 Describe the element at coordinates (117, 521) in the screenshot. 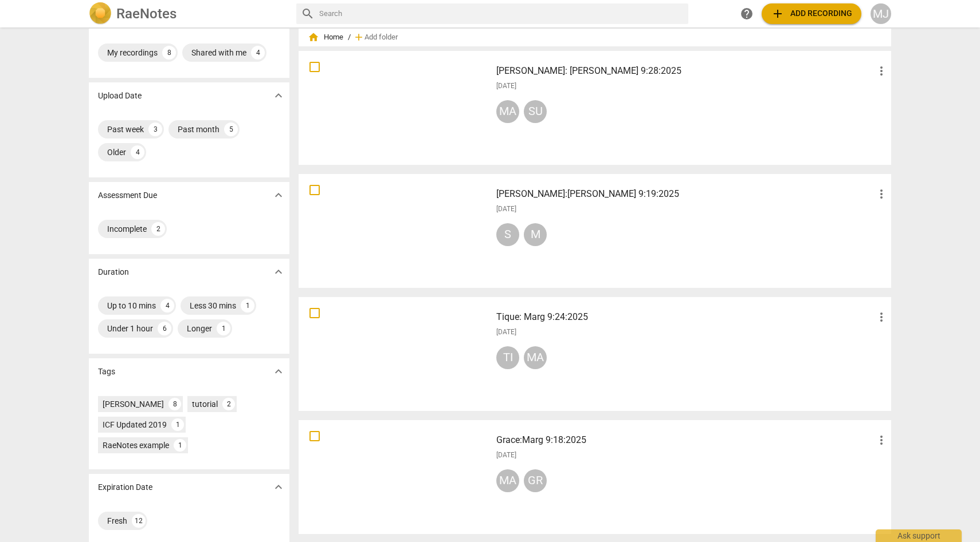

I see `div: Fresh` at that location.